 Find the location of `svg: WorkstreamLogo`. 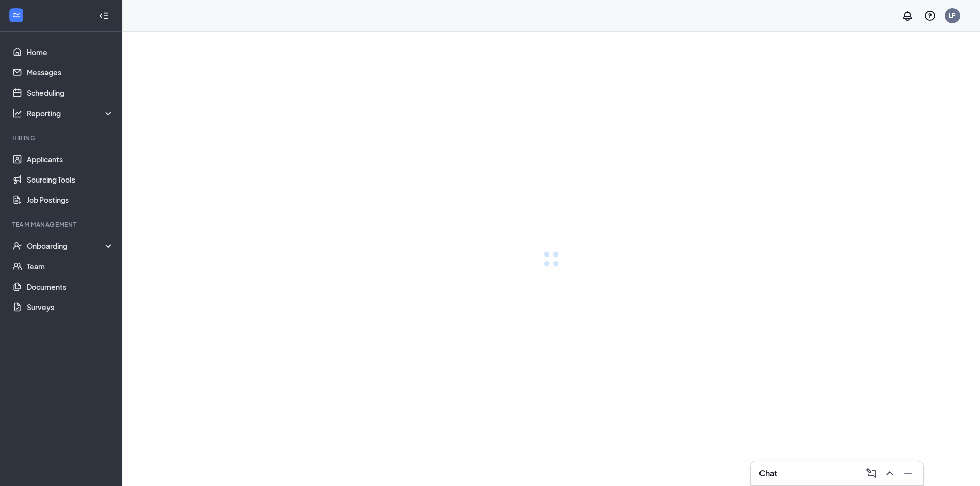

svg: WorkstreamLogo is located at coordinates (17, 16).